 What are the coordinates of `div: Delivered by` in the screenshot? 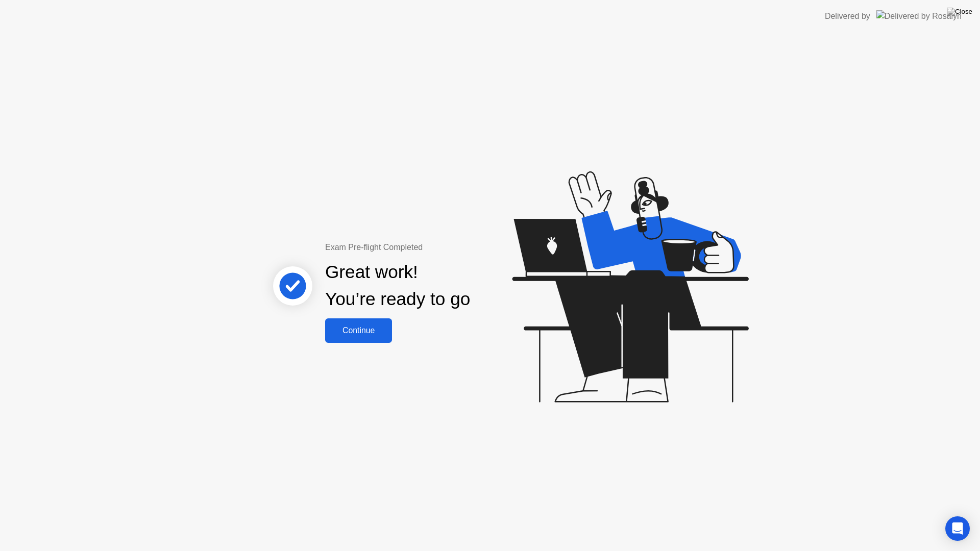 It's located at (848, 16).